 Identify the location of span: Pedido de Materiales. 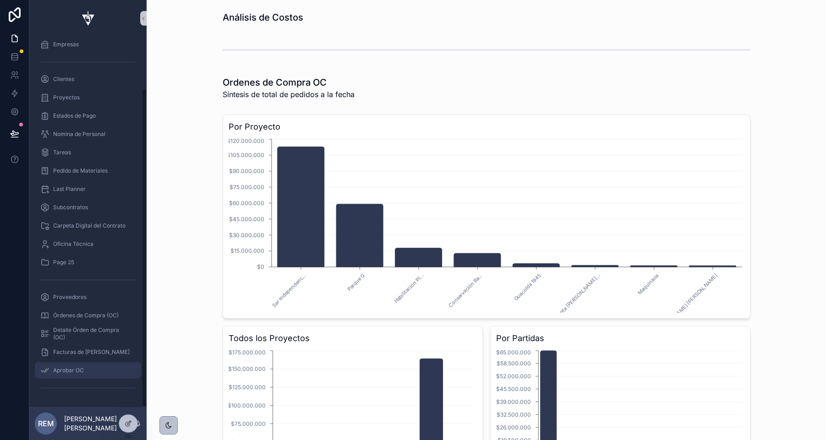
(80, 171).